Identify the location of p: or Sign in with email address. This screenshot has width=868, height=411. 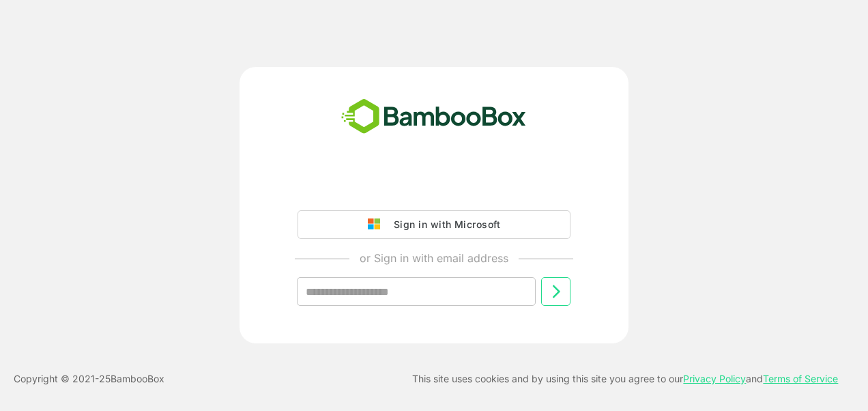
(434, 258).